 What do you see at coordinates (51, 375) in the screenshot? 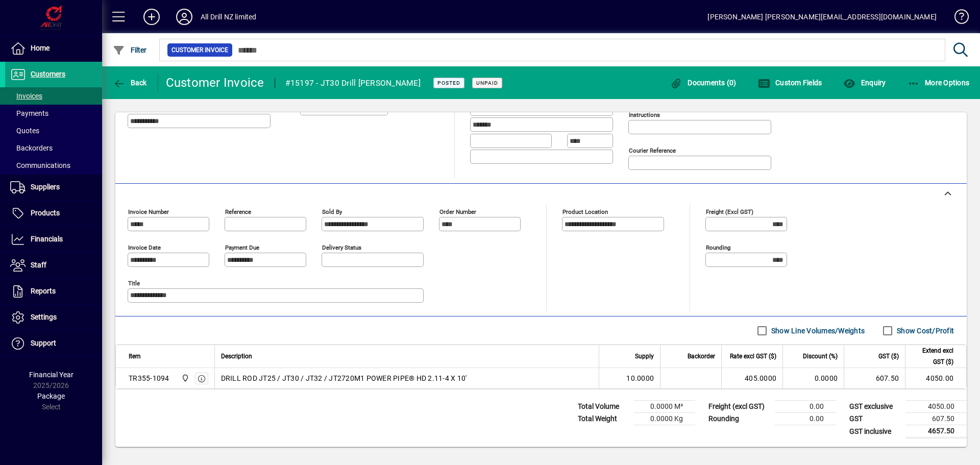
I see `span: Financial Year` at bounding box center [51, 375].